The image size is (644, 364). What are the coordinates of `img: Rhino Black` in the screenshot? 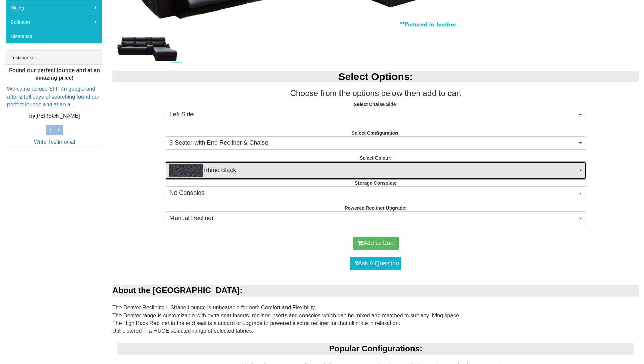 It's located at (186, 171).